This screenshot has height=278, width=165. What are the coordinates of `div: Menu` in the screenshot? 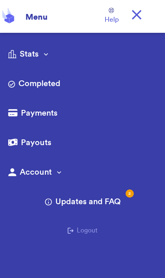 It's located at (34, 15).